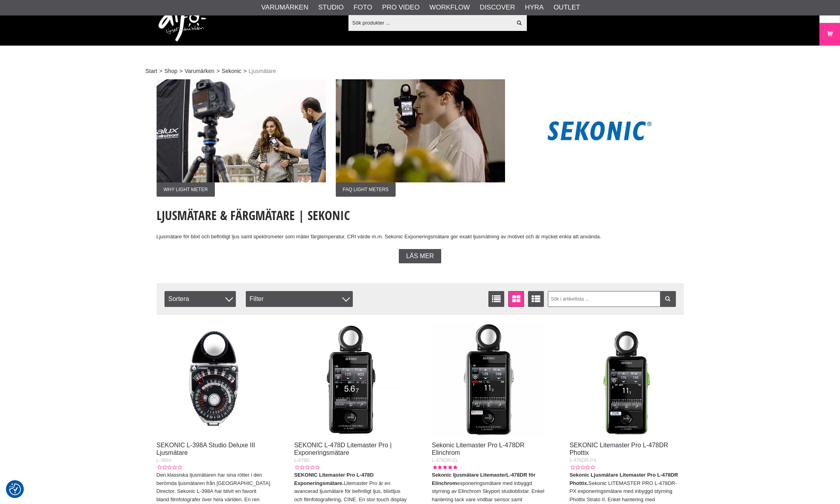 This screenshot has height=504, width=840. I want to click on a: Pro Video, so click(401, 7).